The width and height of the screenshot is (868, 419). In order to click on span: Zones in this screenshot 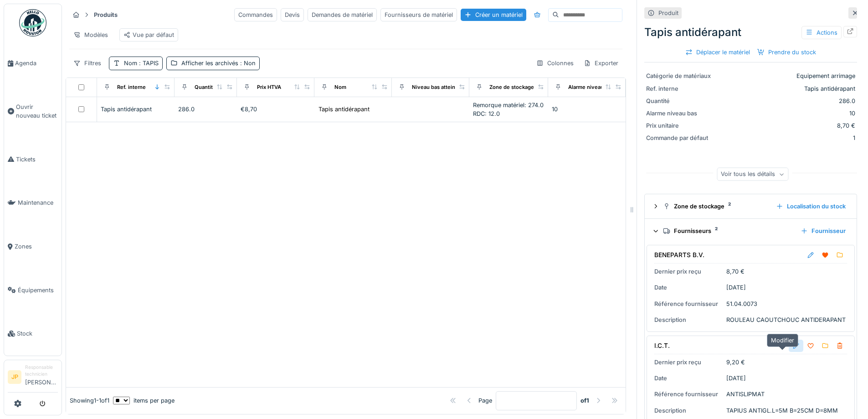, I will do `click(36, 246)`.